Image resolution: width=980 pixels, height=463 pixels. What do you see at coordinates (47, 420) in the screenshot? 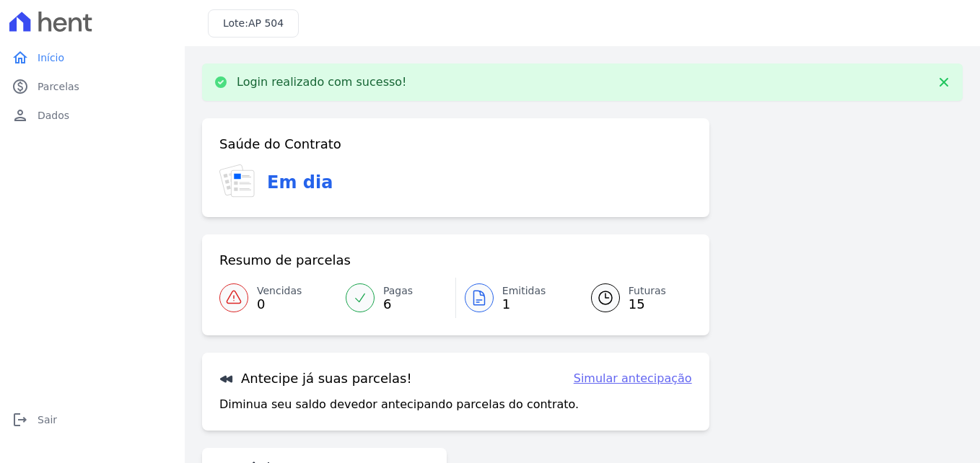
I see `span: Sair` at bounding box center [47, 420].